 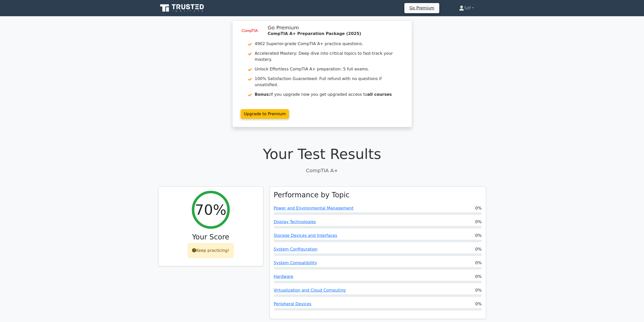 I want to click on a: Display Technologies, so click(x=295, y=221).